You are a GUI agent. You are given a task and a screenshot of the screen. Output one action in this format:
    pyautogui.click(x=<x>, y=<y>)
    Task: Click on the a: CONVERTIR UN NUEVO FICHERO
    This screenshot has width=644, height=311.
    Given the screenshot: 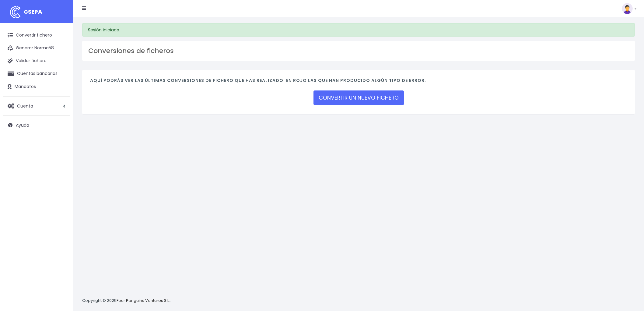 What is the action you would take?
    pyautogui.click(x=359, y=97)
    